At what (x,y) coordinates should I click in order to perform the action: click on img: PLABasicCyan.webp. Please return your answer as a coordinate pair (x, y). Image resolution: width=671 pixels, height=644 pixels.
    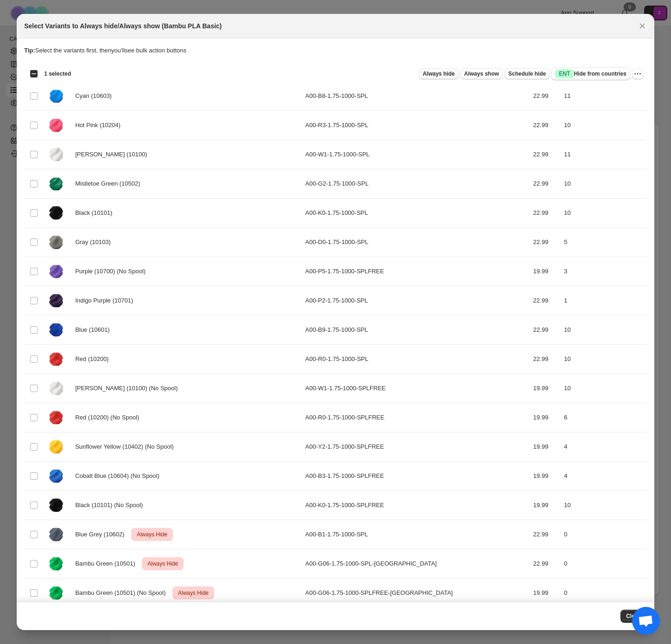
    Looking at the image, I should click on (56, 96).